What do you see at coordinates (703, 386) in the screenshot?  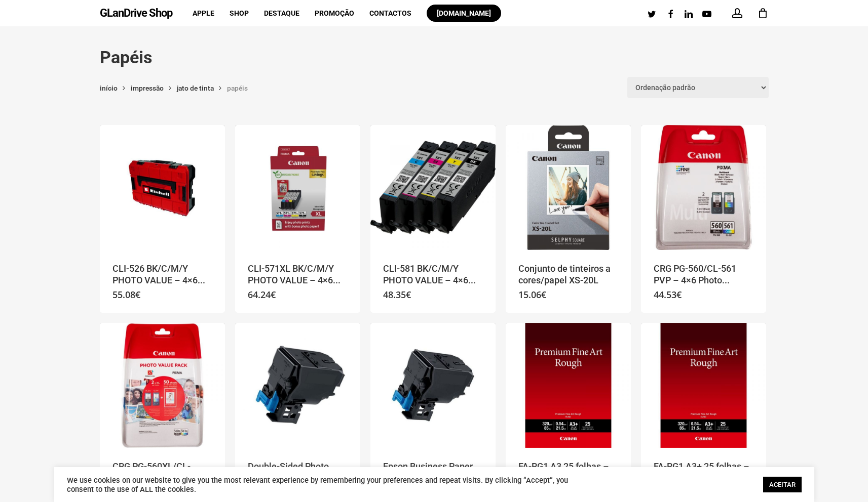 I see `a: FA-RG1 A3+ 25 folhas - Premium FineArt Rough A3+ 25 folhas` at bounding box center [703, 386].